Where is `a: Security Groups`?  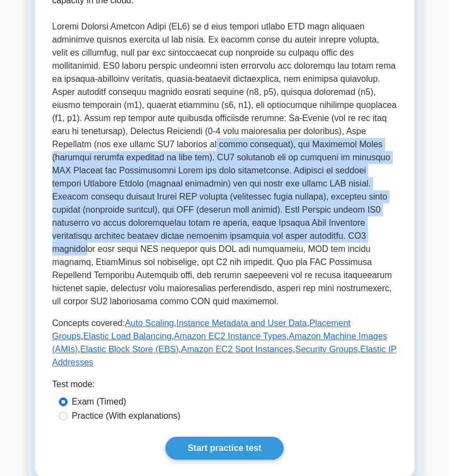 a: Security Groups is located at coordinates (326, 349).